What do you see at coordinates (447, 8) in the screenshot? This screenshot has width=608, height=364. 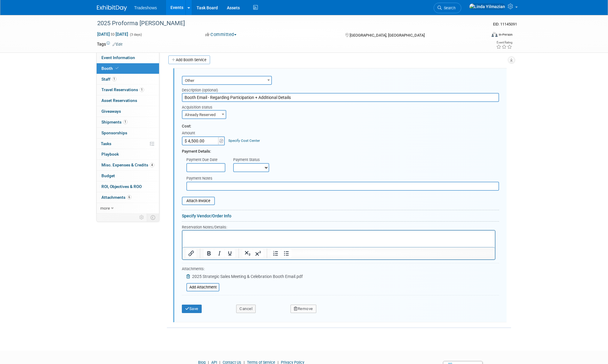 I see `a: Search` at bounding box center [447, 8].